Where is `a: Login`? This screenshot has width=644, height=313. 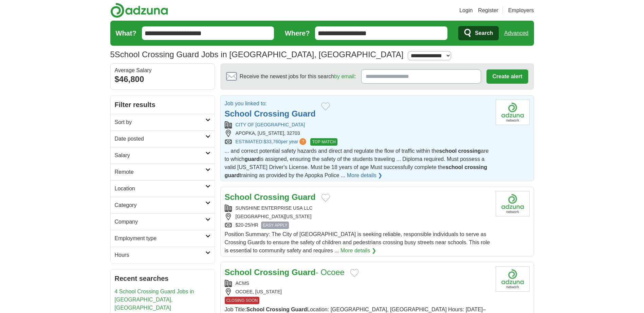 a: Login is located at coordinates (466, 11).